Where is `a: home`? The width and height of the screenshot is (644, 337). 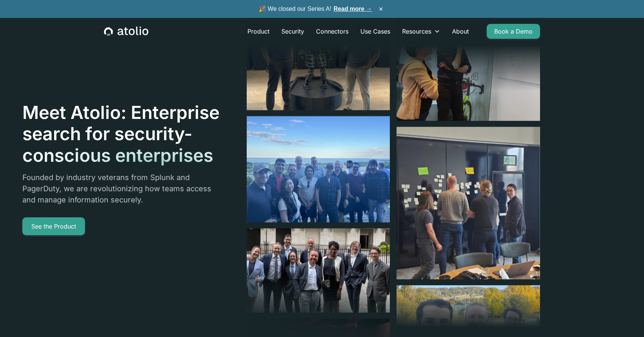
a: home is located at coordinates (126, 31).